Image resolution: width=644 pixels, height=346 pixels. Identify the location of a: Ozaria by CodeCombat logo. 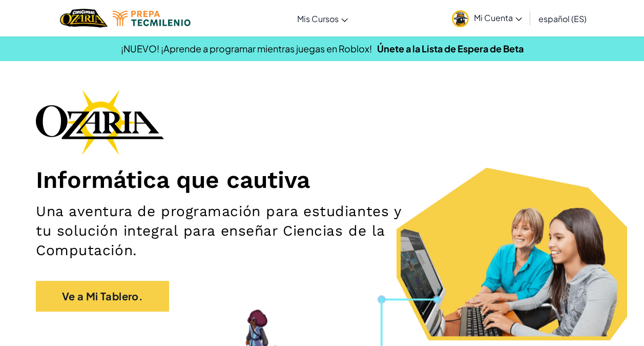
(83, 18).